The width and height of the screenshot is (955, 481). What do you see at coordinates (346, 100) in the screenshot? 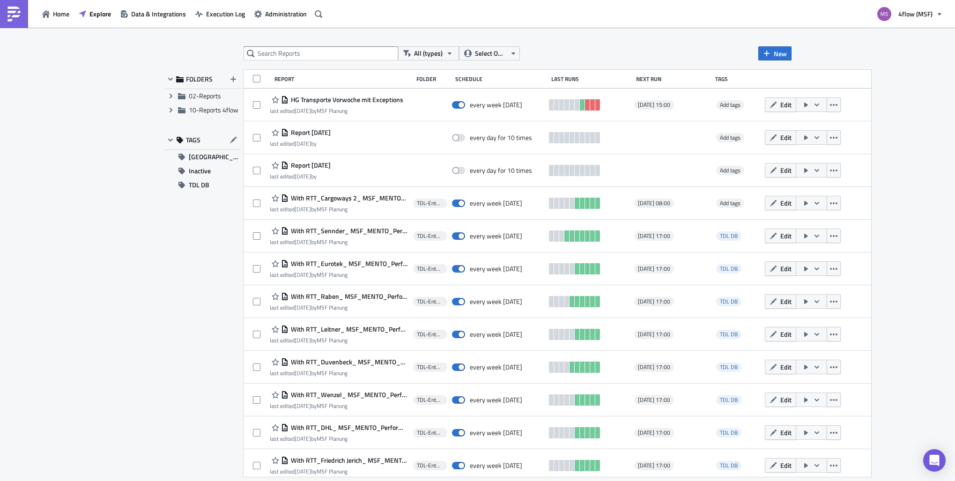
I see `span: HG Transporte Vorwoche mit Exceptions` at bounding box center [346, 100].